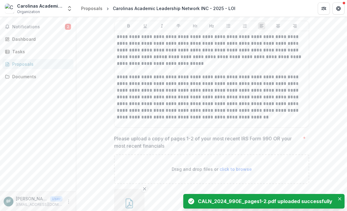 The width and height of the screenshot is (347, 211). What do you see at coordinates (40, 6) in the screenshot?
I see `div: Carolinas Academic Leadership Network INC` at bounding box center [40, 6].